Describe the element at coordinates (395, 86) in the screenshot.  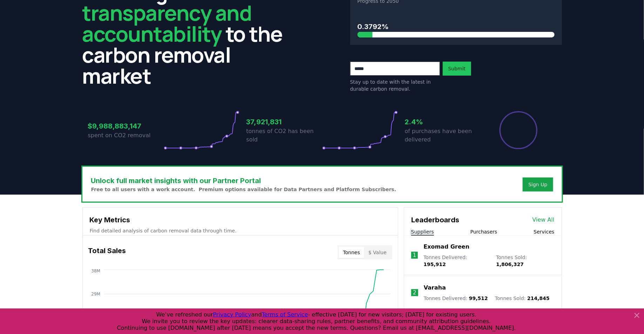
I see `p: Stay up to date with the latest in durable carbon removal.` at that location.